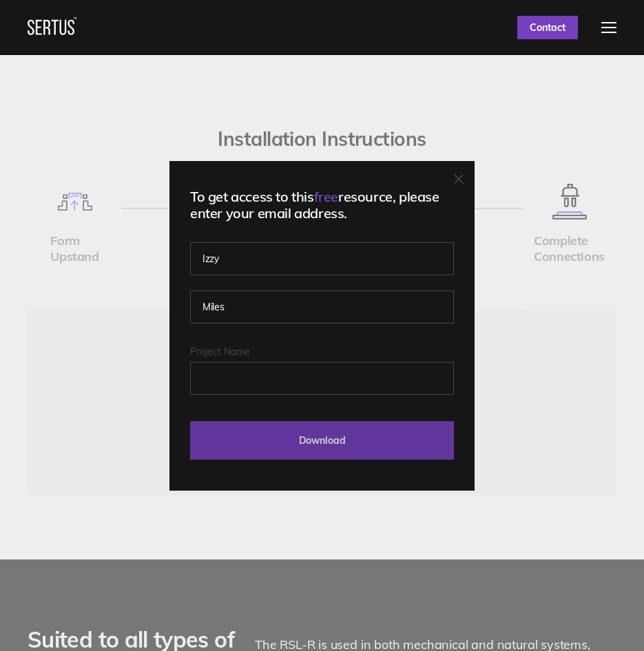 The width and height of the screenshot is (644, 651). What do you see at coordinates (220, 352) in the screenshot?
I see `span: Project Name` at bounding box center [220, 352].